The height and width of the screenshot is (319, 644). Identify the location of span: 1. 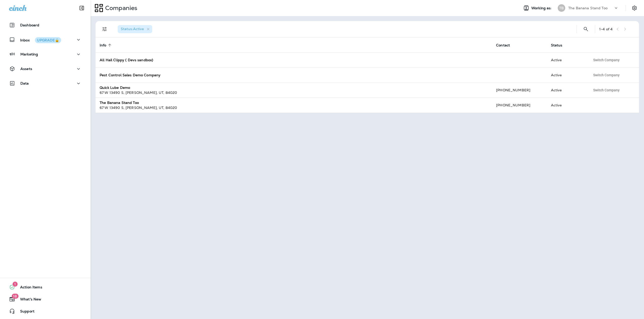
(15, 285).